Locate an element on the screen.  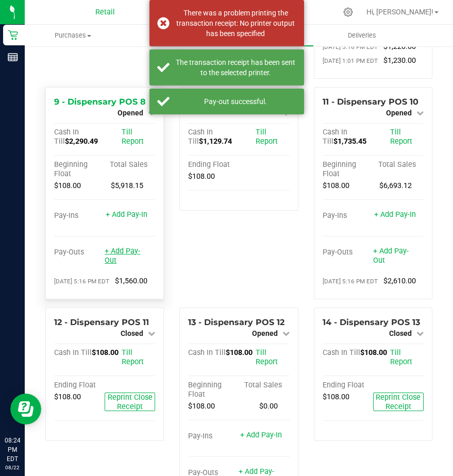
a: Customers is located at coordinates (169, 35).